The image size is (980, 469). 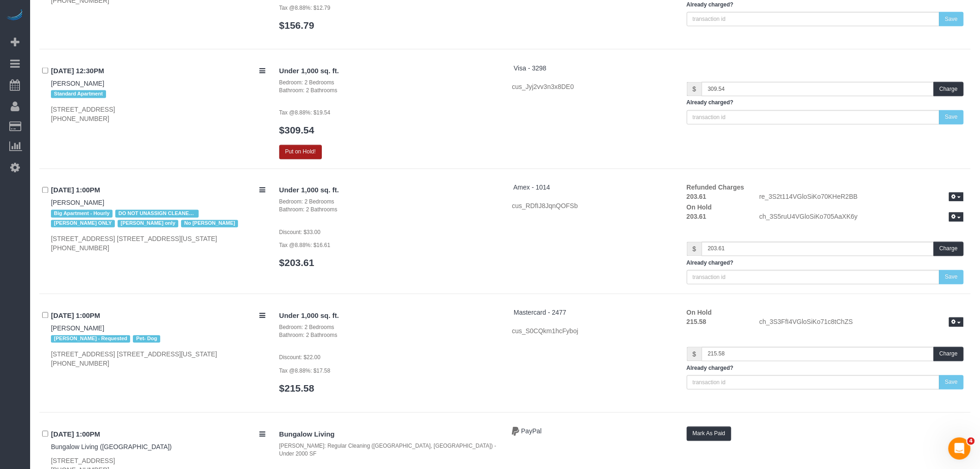 What do you see at coordinates (709, 433) in the screenshot?
I see `button: Mark As Paid` at bounding box center [709, 433].